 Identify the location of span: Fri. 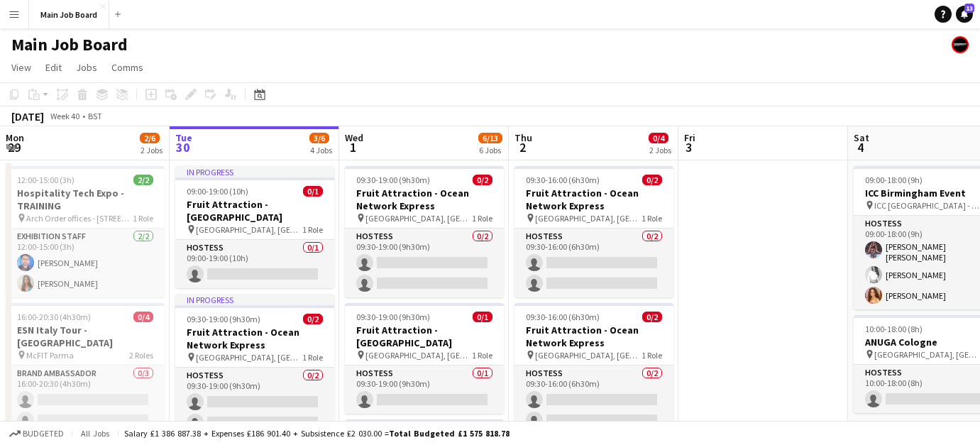
(689, 138).